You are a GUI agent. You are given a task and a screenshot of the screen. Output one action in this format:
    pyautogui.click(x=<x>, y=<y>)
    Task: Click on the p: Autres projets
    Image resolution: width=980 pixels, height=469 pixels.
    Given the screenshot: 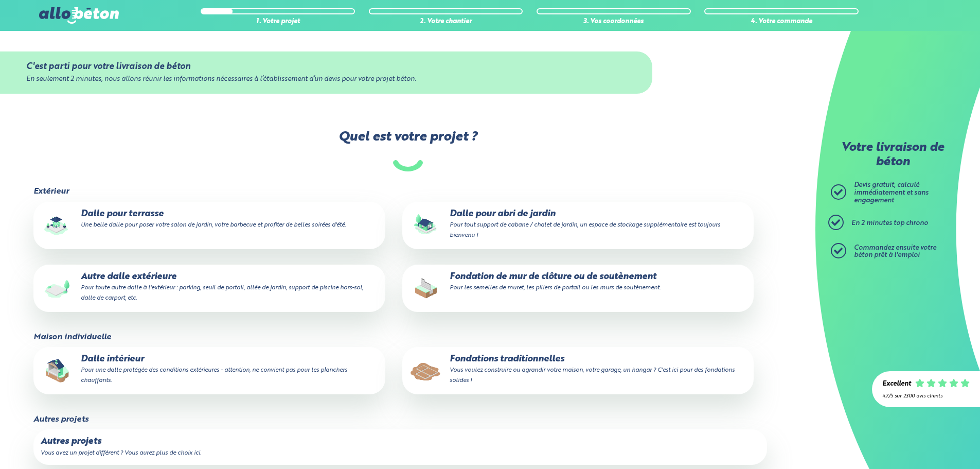 What is the action you would take?
    pyautogui.click(x=400, y=441)
    